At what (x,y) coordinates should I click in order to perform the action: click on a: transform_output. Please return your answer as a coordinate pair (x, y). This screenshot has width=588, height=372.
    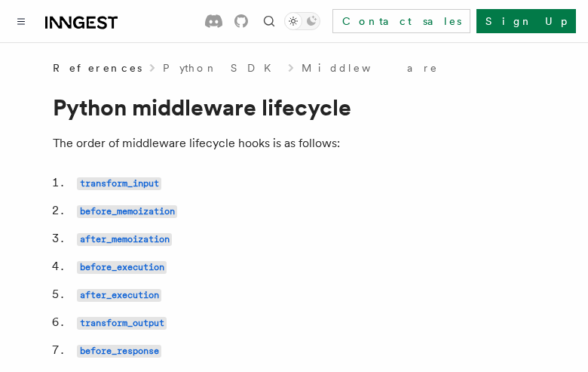
    Looking at the image, I should click on (122, 322).